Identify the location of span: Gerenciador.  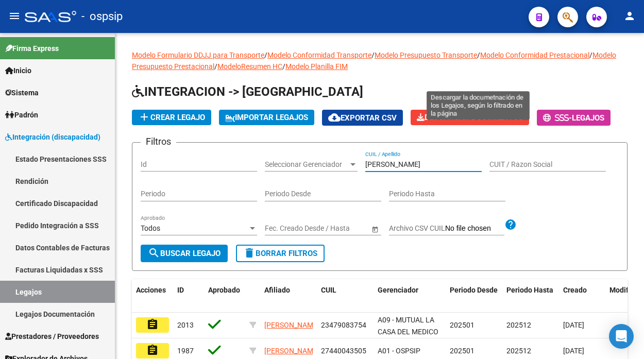
(398, 290).